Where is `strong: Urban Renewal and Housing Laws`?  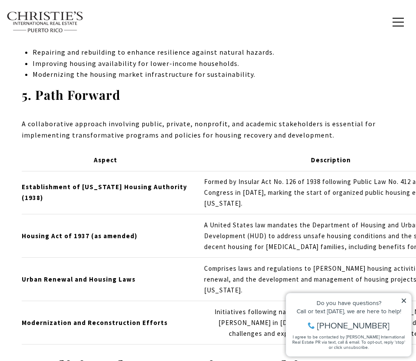 strong: Urban Renewal and Housing Laws is located at coordinates (79, 279).